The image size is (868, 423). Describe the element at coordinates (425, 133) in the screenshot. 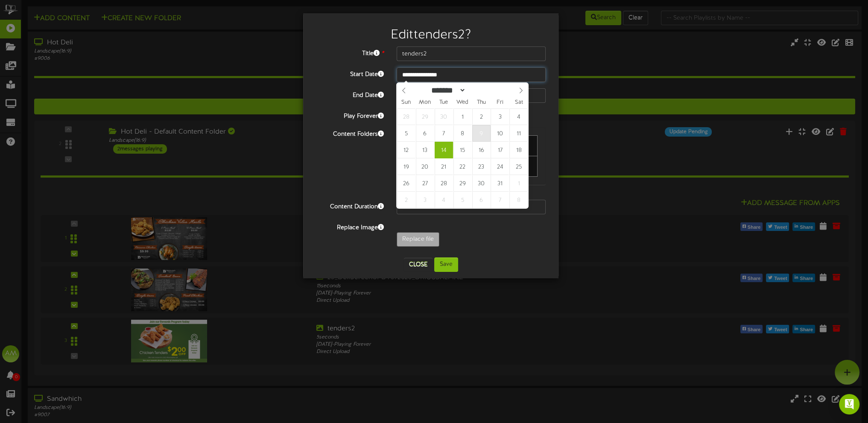

I see `span: October 6, 2025` at that location.